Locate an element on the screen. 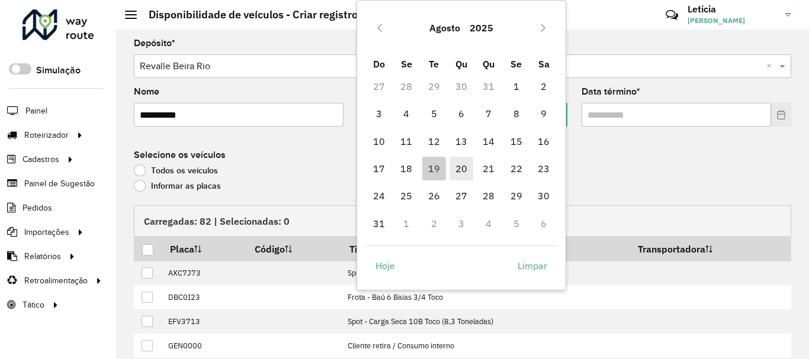  span: Roteirizador is located at coordinates (46, 135).